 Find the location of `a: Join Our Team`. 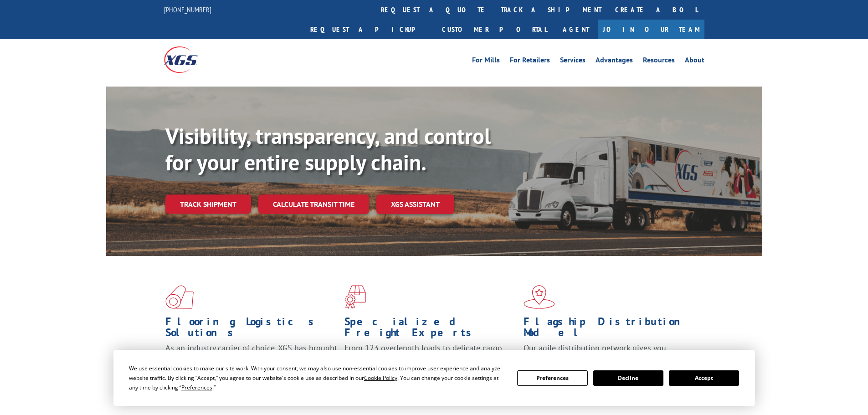

a: Join Our Team is located at coordinates (651, 29).